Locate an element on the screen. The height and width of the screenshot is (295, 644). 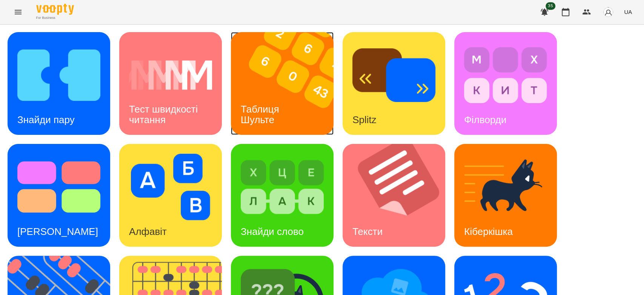
a: Таблиця ШультеТаблиця Шульте is located at coordinates (282, 83).